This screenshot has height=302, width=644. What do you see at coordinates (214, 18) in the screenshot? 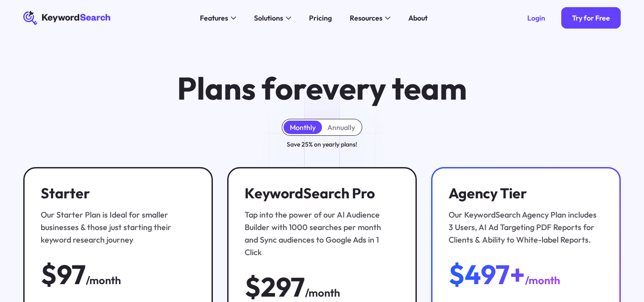
I see `div: Features` at bounding box center [214, 18].